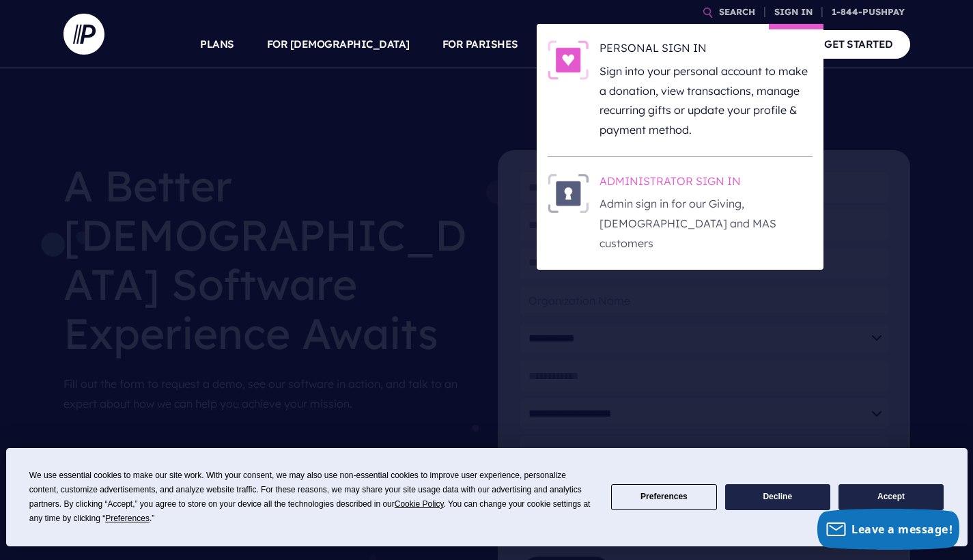 The height and width of the screenshot is (560, 973). What do you see at coordinates (312, 497) in the screenshot?
I see `div: We use essential cookies to make our site work. With your consent, we may also use non-essential ...` at bounding box center [312, 497].